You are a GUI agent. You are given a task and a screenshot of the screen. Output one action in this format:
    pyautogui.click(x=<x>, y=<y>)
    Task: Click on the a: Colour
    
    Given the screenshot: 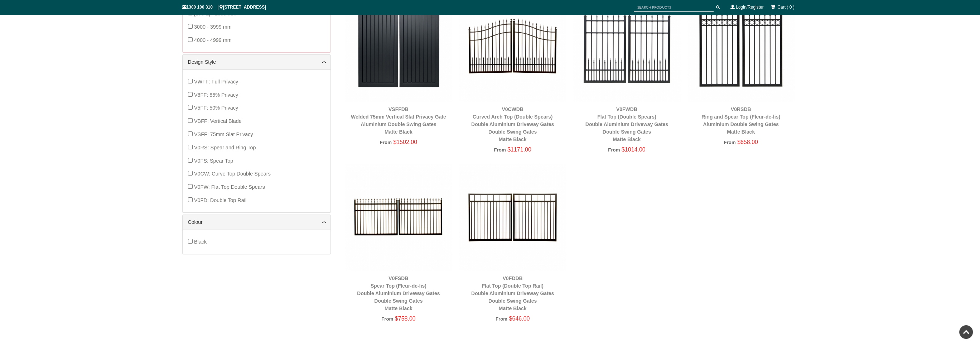 What is the action you would take?
    pyautogui.click(x=256, y=222)
    